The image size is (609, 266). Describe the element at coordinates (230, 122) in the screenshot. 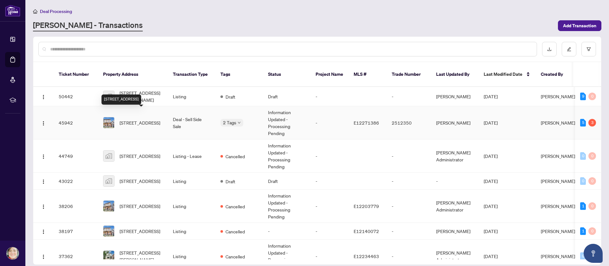

I see `span: 2 Tags` at that location.